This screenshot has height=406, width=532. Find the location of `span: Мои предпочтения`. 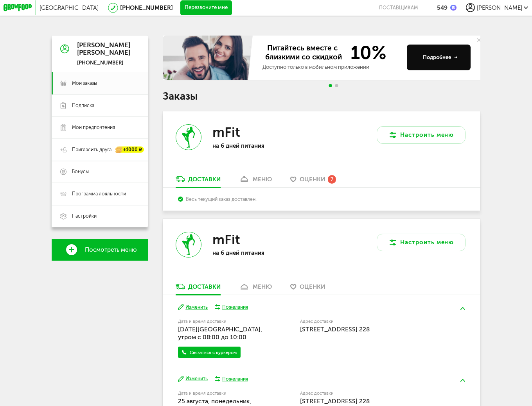

span: Мои предпочтения is located at coordinates (93, 128).